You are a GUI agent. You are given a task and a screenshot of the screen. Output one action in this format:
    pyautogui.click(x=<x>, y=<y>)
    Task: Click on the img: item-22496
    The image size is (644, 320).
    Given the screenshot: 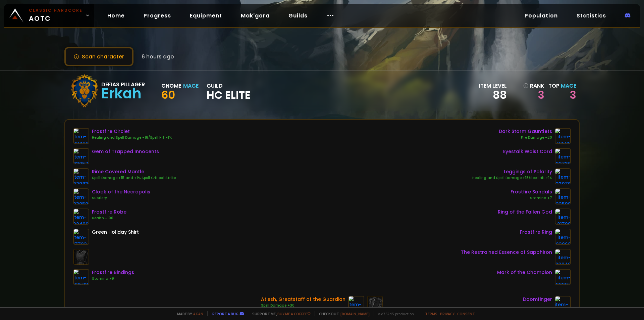 What is the action you would take?
    pyautogui.click(x=81, y=217)
    